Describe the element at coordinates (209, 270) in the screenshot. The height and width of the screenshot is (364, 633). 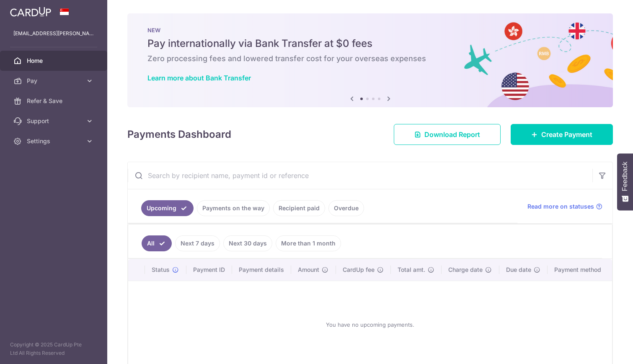
I see `th: Payment ID` at that location.